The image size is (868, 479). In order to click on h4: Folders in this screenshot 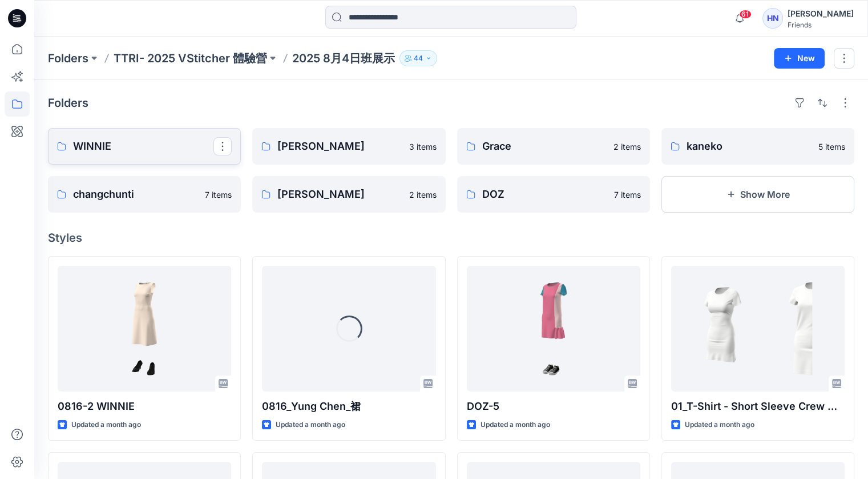, I will do `click(68, 102)`.